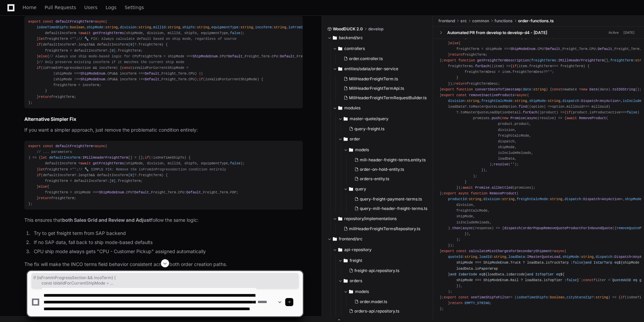 This screenshot has height=322, width=644. Describe the element at coordinates (393, 209) in the screenshot. I see `span: query-mill-header-freight-terms.ts` at that location.